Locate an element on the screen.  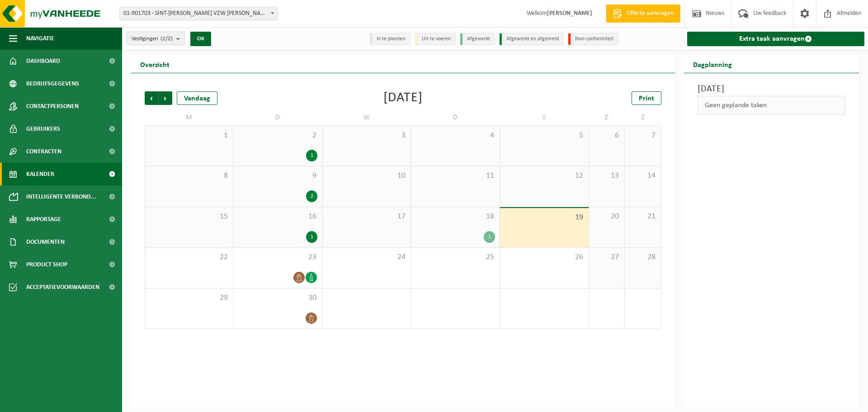
span: 30 is located at coordinates (278, 298).